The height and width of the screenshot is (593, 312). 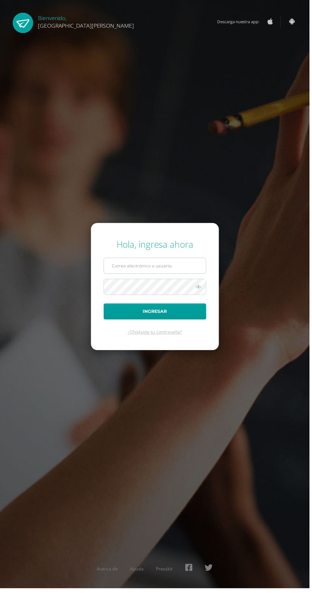 I want to click on div: Bienvenido,, so click(x=86, y=21).